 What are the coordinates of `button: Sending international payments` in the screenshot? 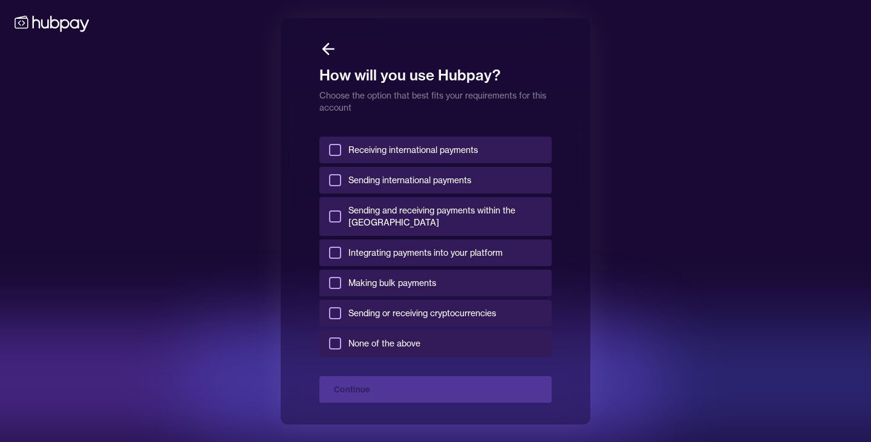 It's located at (335, 180).